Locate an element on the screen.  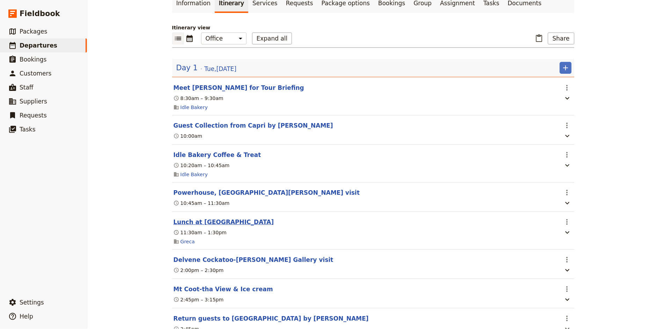
a: Greca is located at coordinates (188, 241).